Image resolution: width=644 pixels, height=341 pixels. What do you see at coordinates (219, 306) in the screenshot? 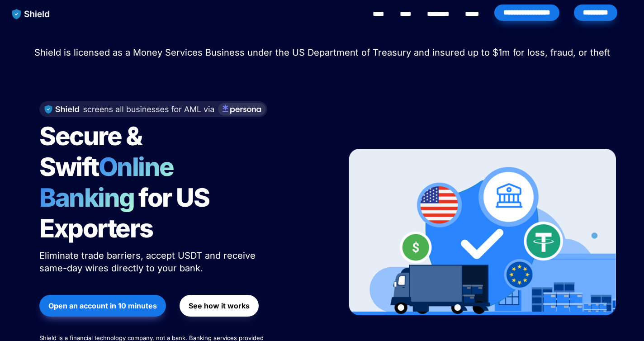
I see `button: See how it works` at bounding box center [219, 306].